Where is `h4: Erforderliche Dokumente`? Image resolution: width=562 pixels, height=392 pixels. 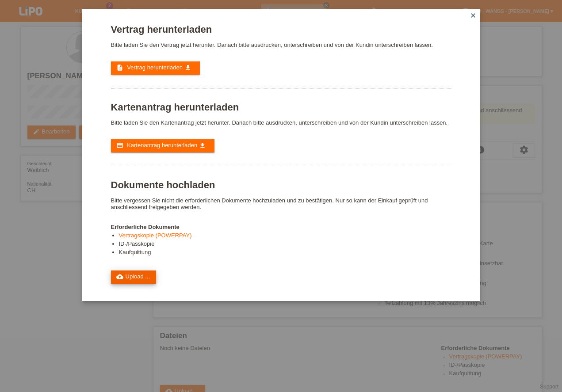
h4: Erforderliche Dokumente is located at coordinates (281, 227).